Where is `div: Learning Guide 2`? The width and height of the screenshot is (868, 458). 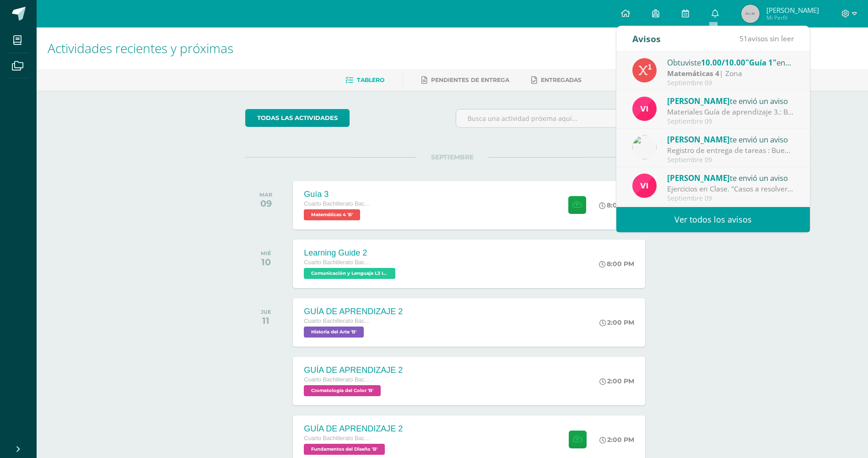 div: Learning Guide 2 is located at coordinates (351, 253).